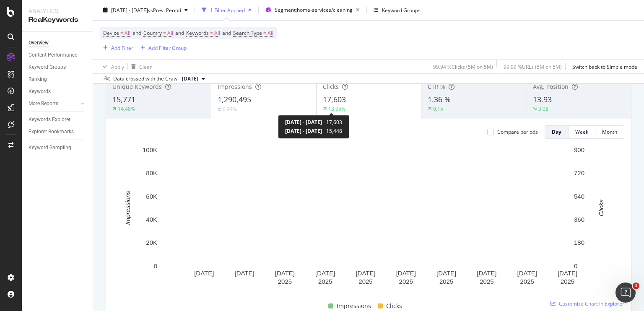 The image size is (644, 311). What do you see at coordinates (150, 150) in the screenshot?
I see `text: 100K` at bounding box center [150, 150].